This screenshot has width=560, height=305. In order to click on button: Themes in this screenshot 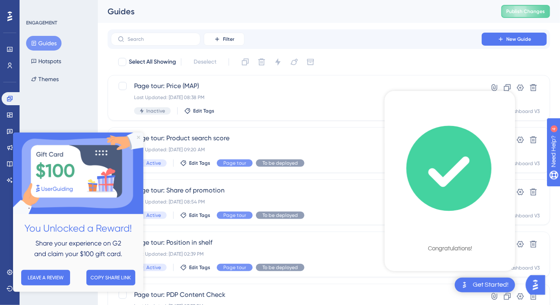, I will do `click(45, 79)`.